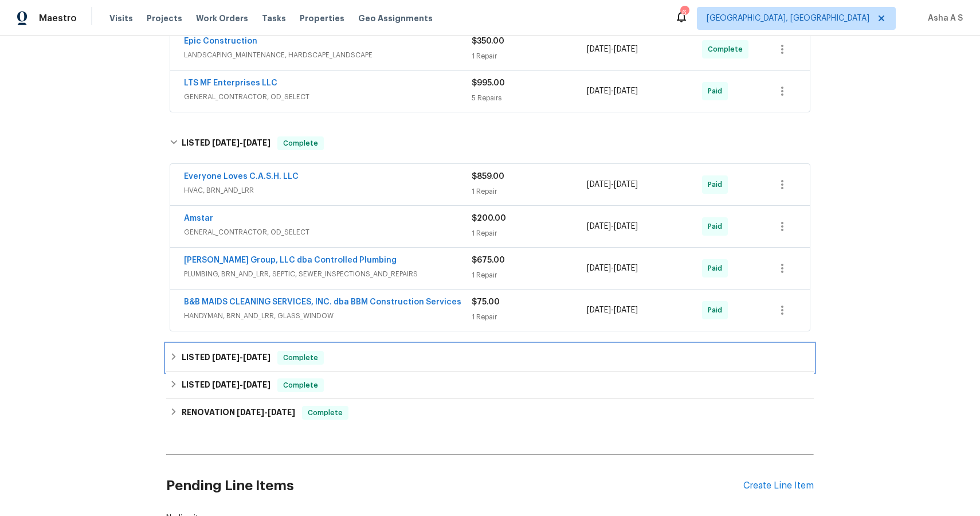 This screenshot has width=980, height=516. Describe the element at coordinates (529, 98) in the screenshot. I see `div: 5 Repairs` at that location.